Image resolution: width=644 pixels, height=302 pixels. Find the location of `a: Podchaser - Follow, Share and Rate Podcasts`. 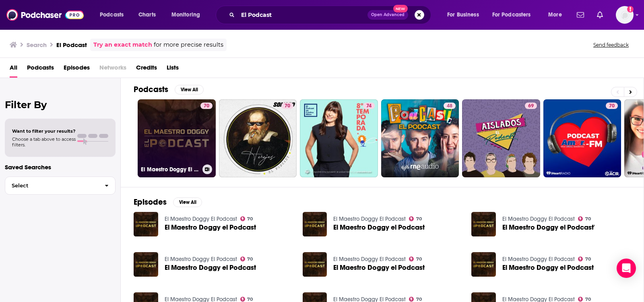

a: Podchaser - Follow, Share and Rate Podcasts is located at coordinates (45, 15).